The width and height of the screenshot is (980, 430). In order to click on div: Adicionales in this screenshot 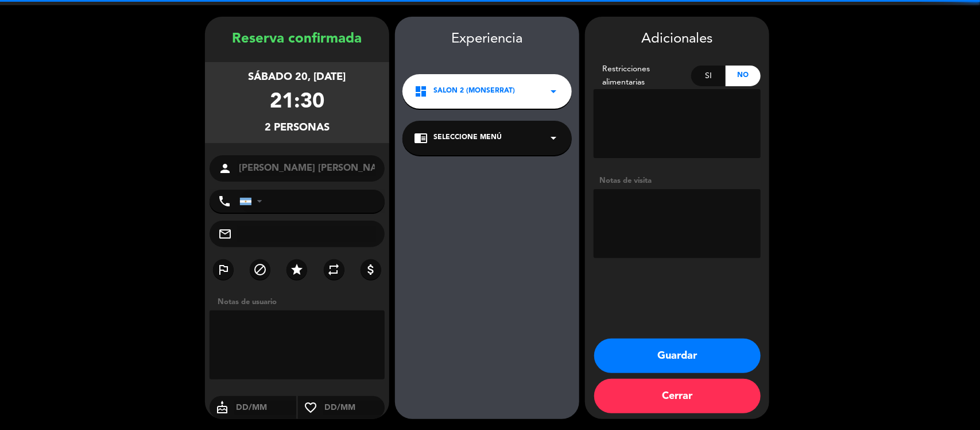, I will do `click(676, 39)`.